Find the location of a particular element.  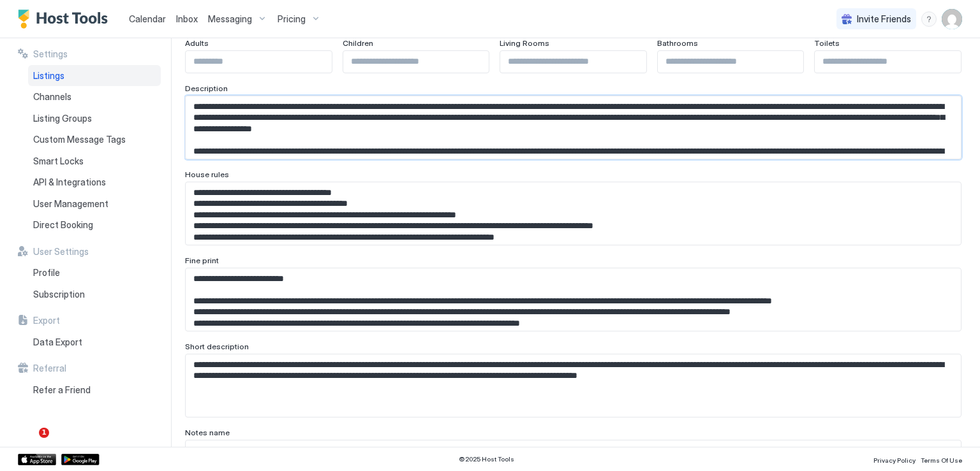

span: Export is located at coordinates (47, 321).